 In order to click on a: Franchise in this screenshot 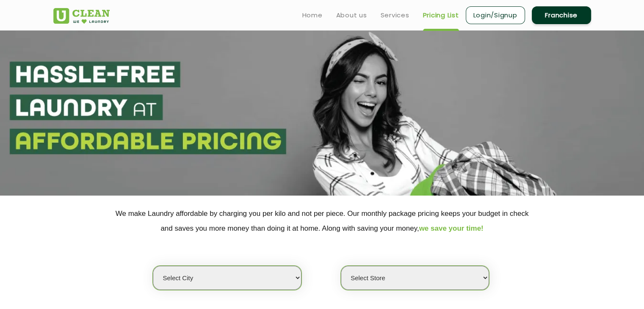, I will do `click(561, 15)`.